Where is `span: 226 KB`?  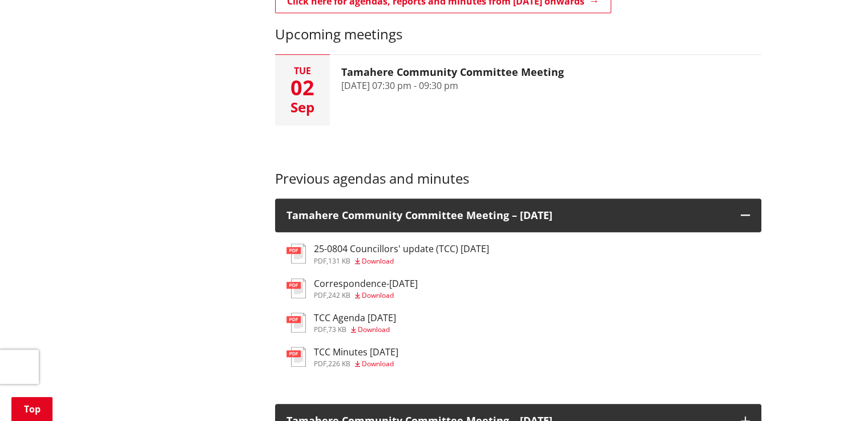 span: 226 KB is located at coordinates (339, 364).